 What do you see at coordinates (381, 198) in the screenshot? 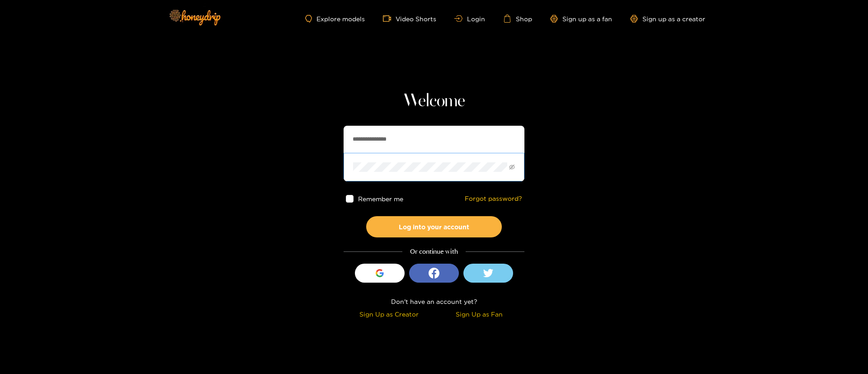
I see `span: Remember me` at bounding box center [381, 198].